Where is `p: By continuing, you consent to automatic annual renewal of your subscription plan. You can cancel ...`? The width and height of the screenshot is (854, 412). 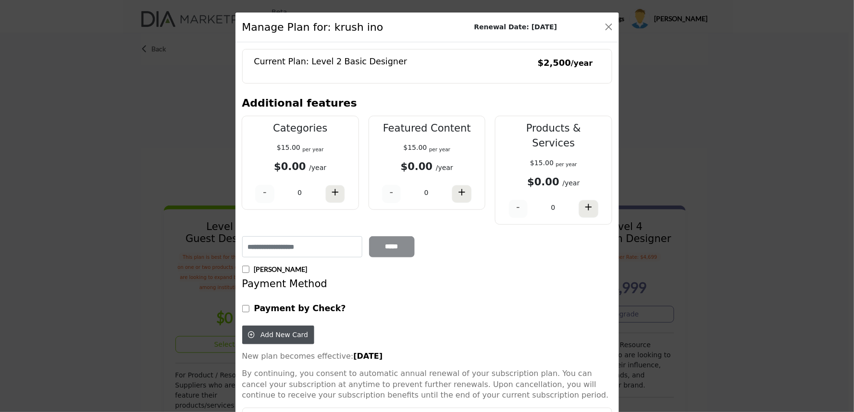
p: By continuing, you consent to automatic annual renewal of your subscription plan. You can cancel ... is located at coordinates (427, 385).